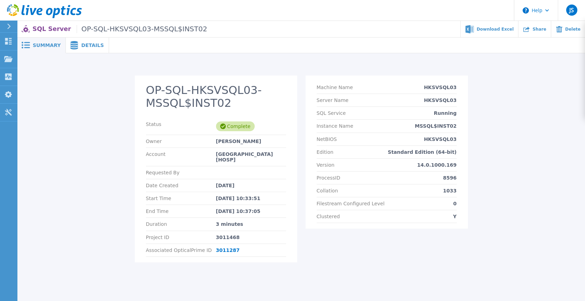 The image size is (585, 301). What do you see at coordinates (331, 113) in the screenshot?
I see `p: SQL Service` at bounding box center [331, 113].